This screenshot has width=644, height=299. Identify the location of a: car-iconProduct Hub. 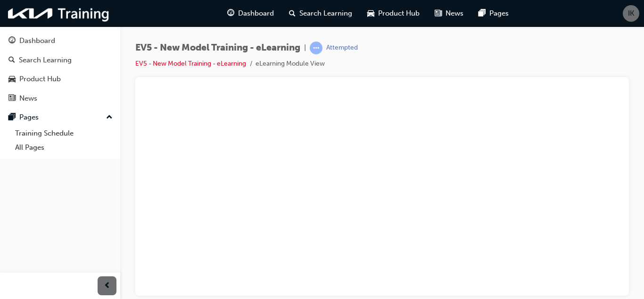
(393, 13).